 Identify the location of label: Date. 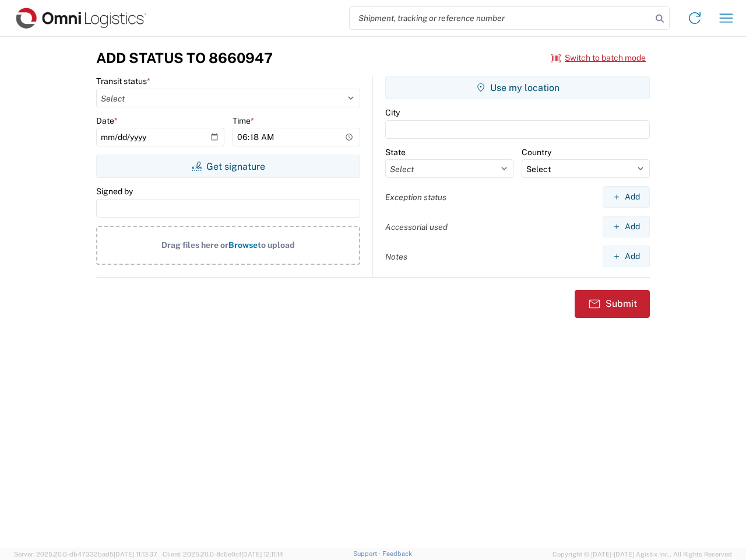
(107, 121).